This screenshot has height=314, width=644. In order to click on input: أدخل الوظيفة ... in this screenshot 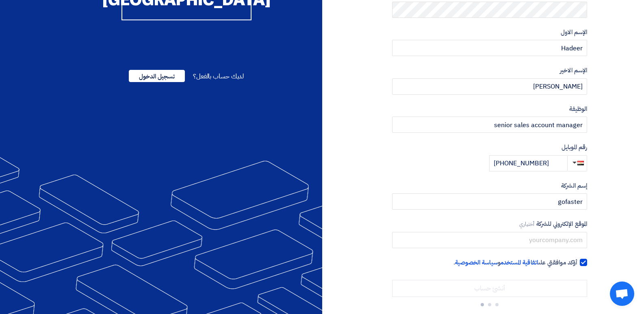, I will do `click(490, 124)`.